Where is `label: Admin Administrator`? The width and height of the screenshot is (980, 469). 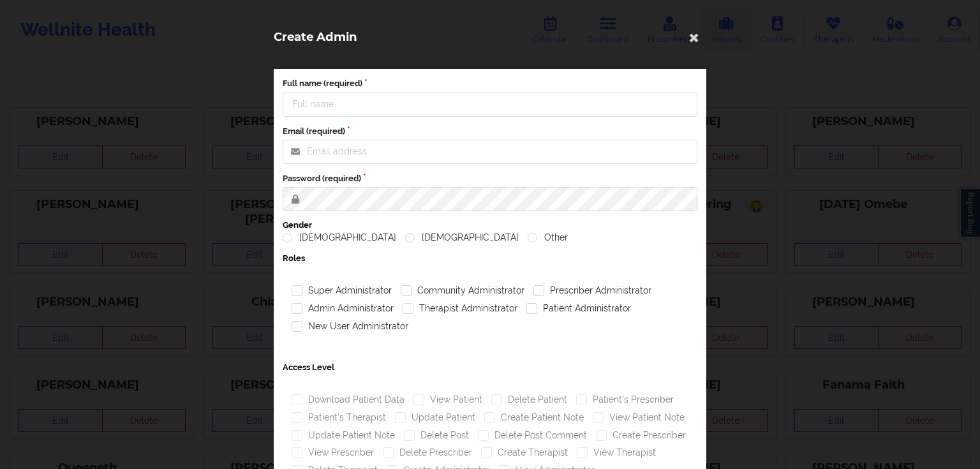
label: Admin Administrator is located at coordinates (343, 308).